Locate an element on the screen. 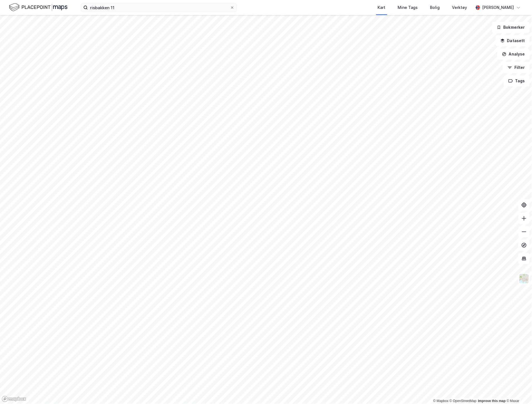  a: OpenStreetMap is located at coordinates (463, 401).